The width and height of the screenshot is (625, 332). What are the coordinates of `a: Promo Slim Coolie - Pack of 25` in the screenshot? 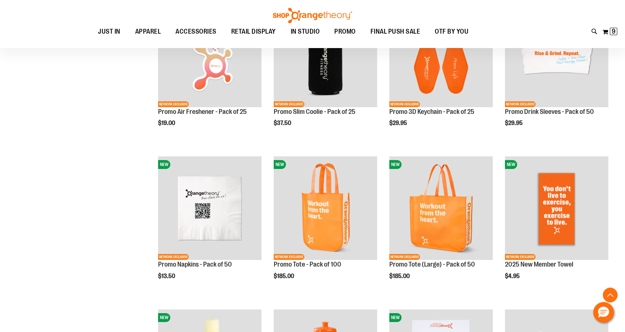 It's located at (315, 112).